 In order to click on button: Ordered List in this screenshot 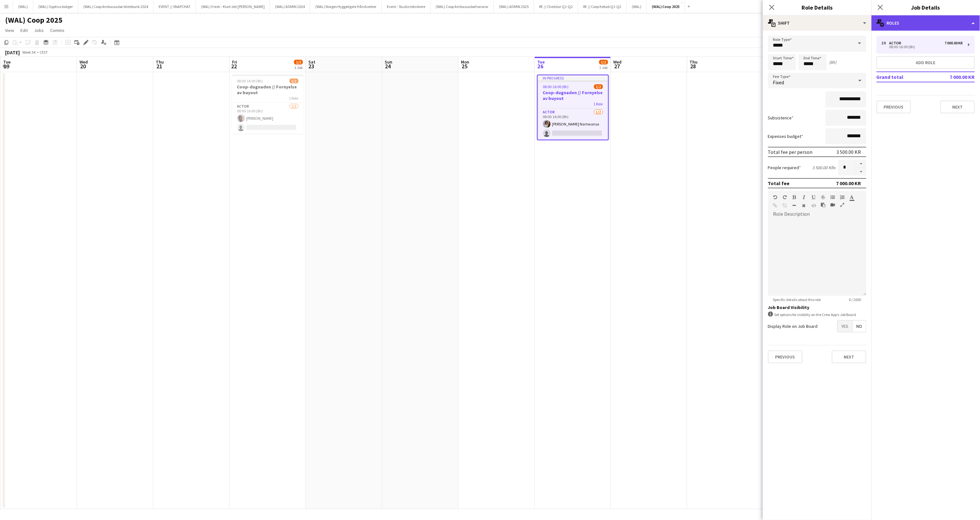, I will do `click(843, 197)`.